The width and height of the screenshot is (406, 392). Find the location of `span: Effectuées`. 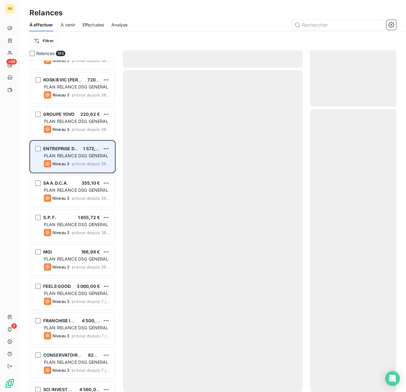

span: Effectuées is located at coordinates (93, 25).